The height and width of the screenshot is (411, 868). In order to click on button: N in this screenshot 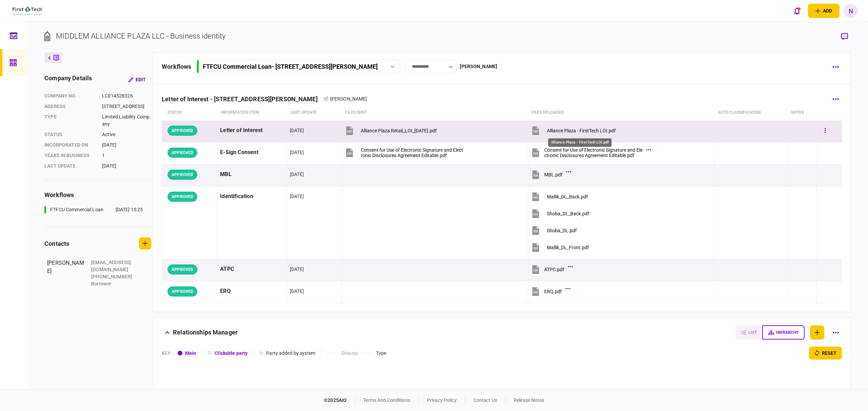, I will do `click(850, 11)`.